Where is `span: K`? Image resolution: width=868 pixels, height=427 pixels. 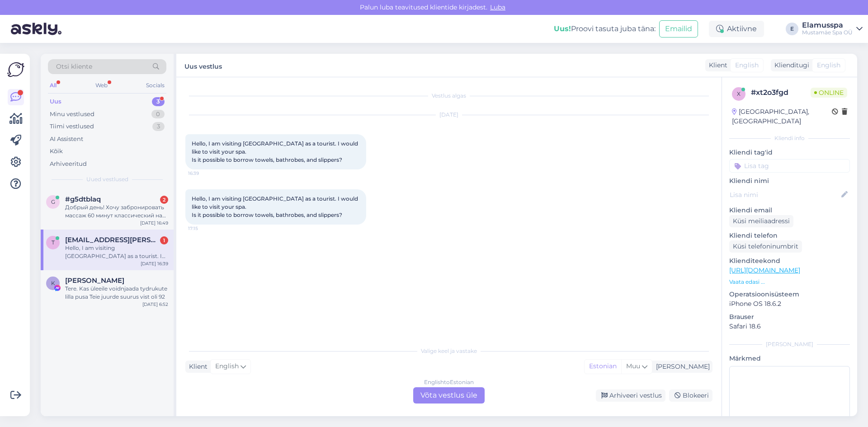
span: K is located at coordinates (53, 283).